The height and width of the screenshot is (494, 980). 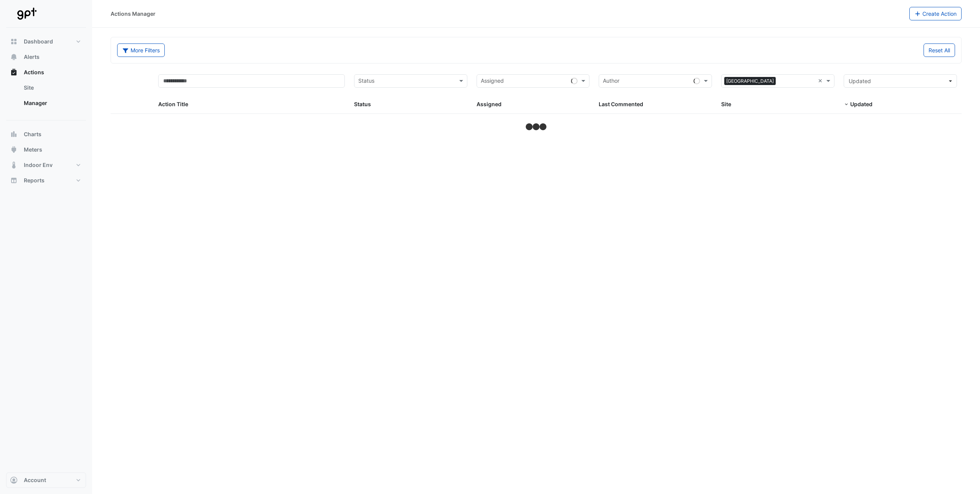 I want to click on app-icon: Alerts, so click(x=14, y=57).